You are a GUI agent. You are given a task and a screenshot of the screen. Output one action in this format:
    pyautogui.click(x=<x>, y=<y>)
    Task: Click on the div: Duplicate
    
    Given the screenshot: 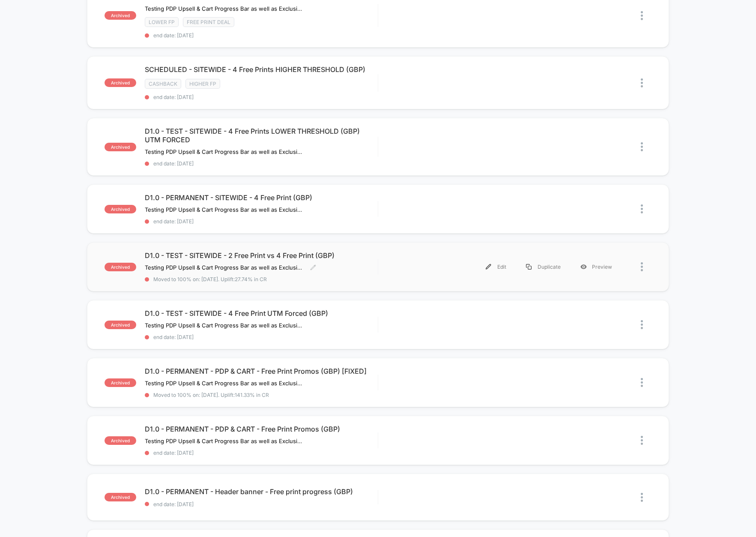 What is the action you would take?
    pyautogui.click(x=543, y=266)
    